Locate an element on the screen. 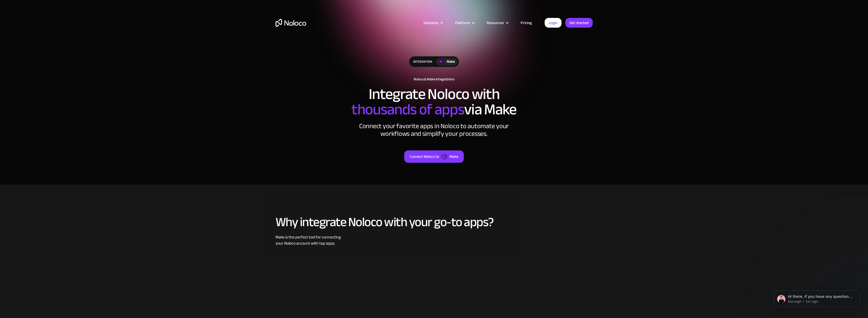  a: Login is located at coordinates (553, 22).